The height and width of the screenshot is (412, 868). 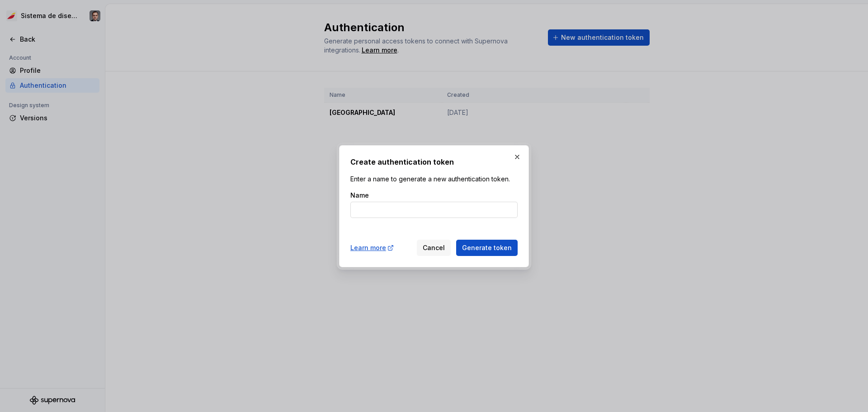 What do you see at coordinates (487, 248) in the screenshot?
I see `button: Generate token` at bounding box center [487, 248].